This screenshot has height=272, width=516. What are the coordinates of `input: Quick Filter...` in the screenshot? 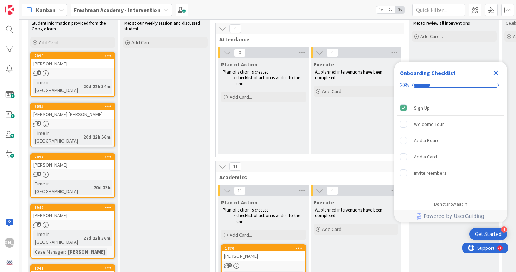 It's located at (439, 10).